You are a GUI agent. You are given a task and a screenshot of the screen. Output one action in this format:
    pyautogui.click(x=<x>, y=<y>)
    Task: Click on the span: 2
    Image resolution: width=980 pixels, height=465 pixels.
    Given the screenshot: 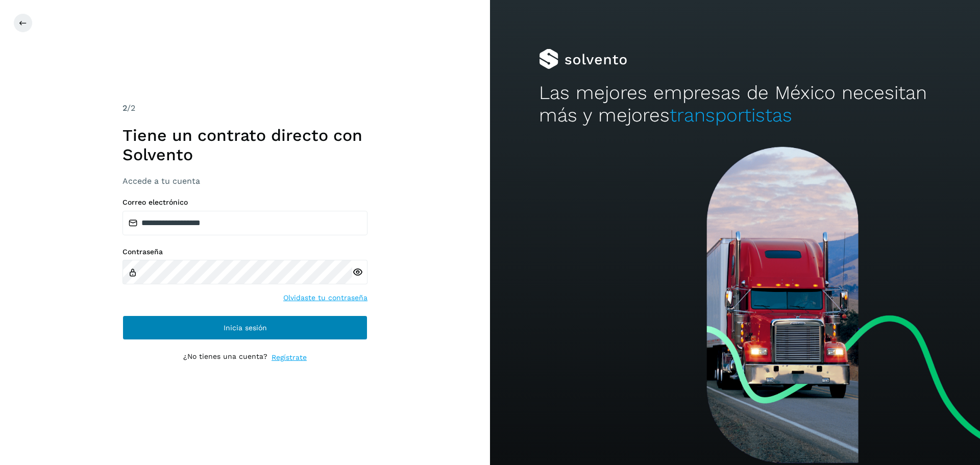 What is the action you would take?
    pyautogui.click(x=125, y=108)
    